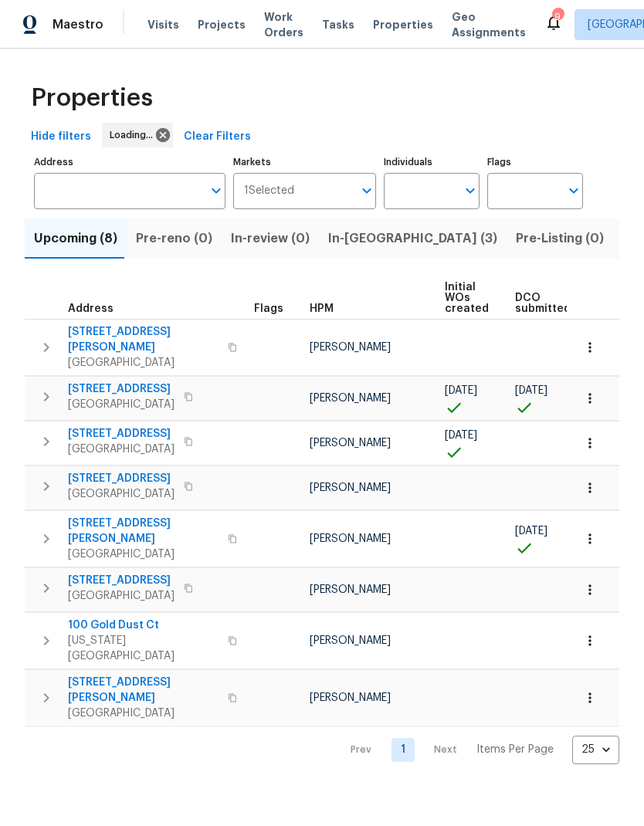 This screenshot has width=644, height=826. What do you see at coordinates (173, 239) in the screenshot?
I see `span: Pre-reno (0)` at bounding box center [173, 239].